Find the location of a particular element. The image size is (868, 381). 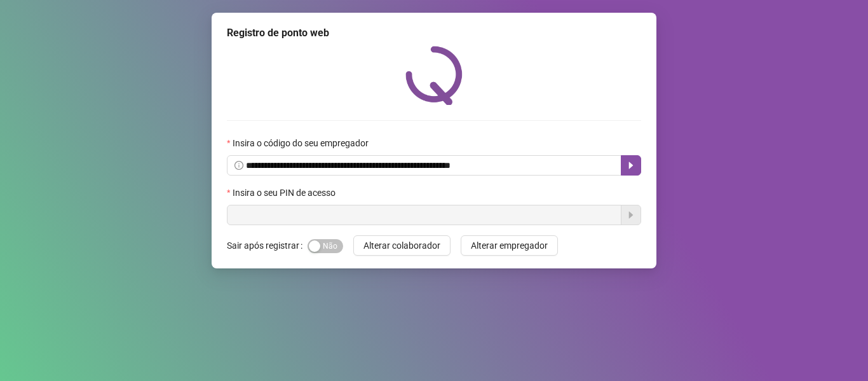

button: Alterar empregador is located at coordinates (509, 246).